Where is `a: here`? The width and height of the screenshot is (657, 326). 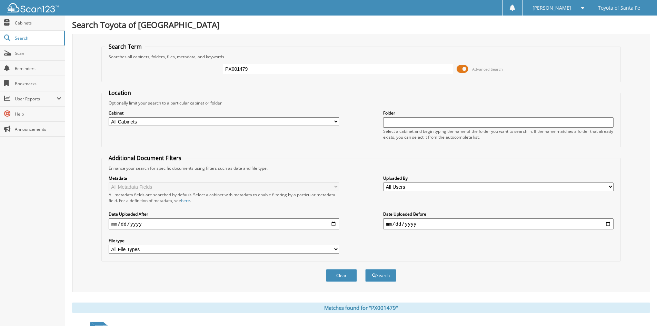
a: here is located at coordinates (186, 200).